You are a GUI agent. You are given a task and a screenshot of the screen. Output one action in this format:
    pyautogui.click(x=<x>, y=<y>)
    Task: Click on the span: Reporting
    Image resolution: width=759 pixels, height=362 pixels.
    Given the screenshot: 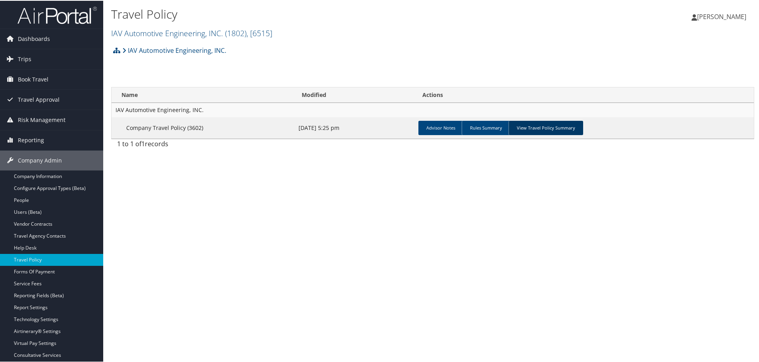 What is the action you would take?
    pyautogui.click(x=31, y=139)
    